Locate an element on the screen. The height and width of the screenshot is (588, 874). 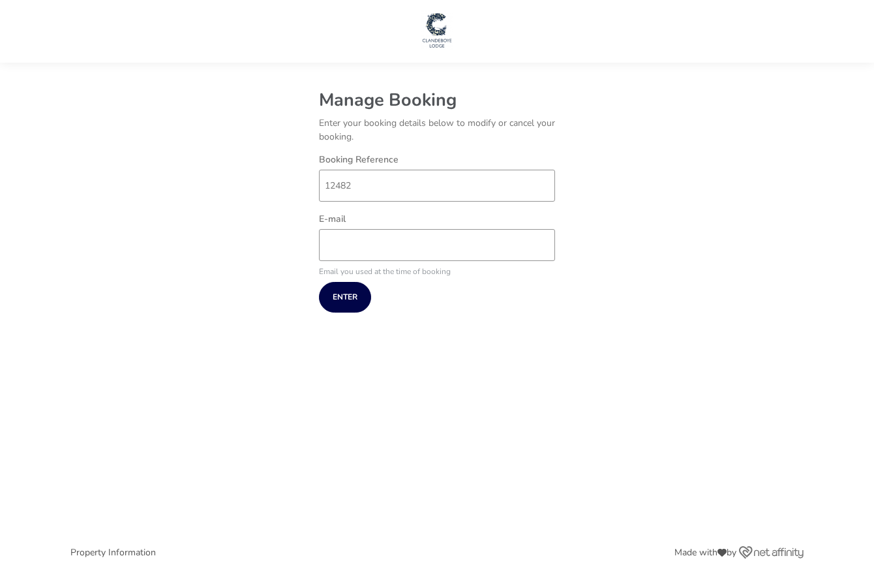
input: credentialsBookingOrderId is located at coordinates (437, 185).